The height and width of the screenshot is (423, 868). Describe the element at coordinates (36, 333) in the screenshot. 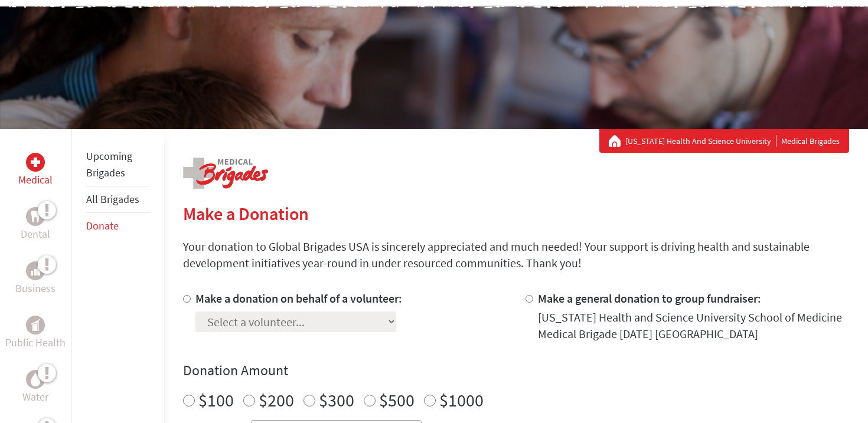

I see `a: Public HealthPublic Health` at that location.